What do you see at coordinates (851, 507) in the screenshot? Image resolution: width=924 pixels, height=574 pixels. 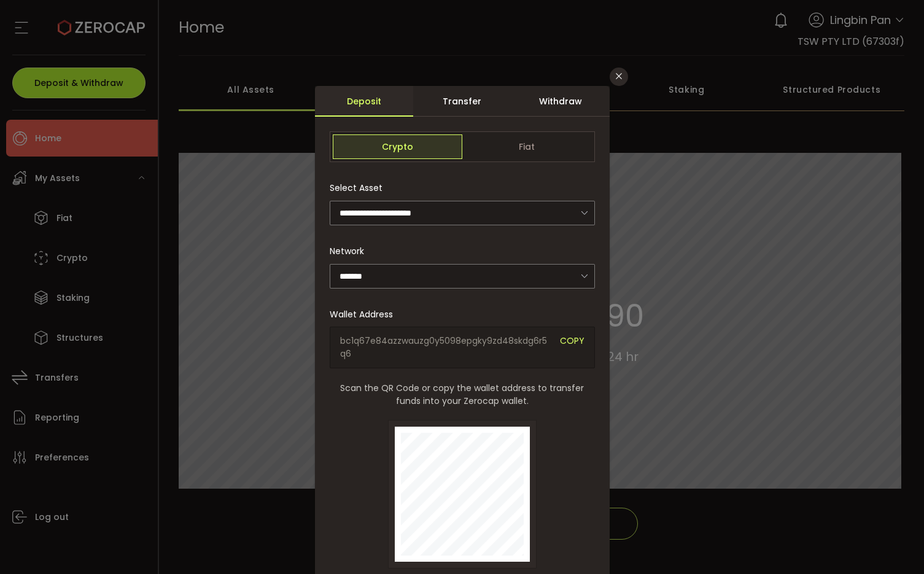 I see `div: Chat Widget` at bounding box center [851, 507].